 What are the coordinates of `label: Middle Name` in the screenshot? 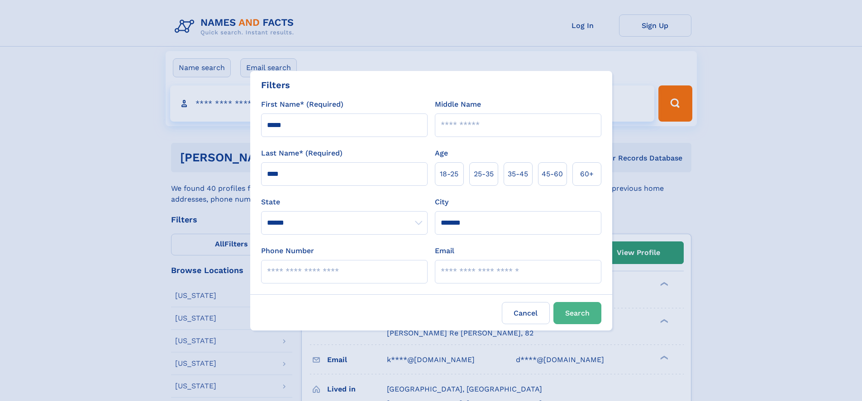 It's located at (458, 104).